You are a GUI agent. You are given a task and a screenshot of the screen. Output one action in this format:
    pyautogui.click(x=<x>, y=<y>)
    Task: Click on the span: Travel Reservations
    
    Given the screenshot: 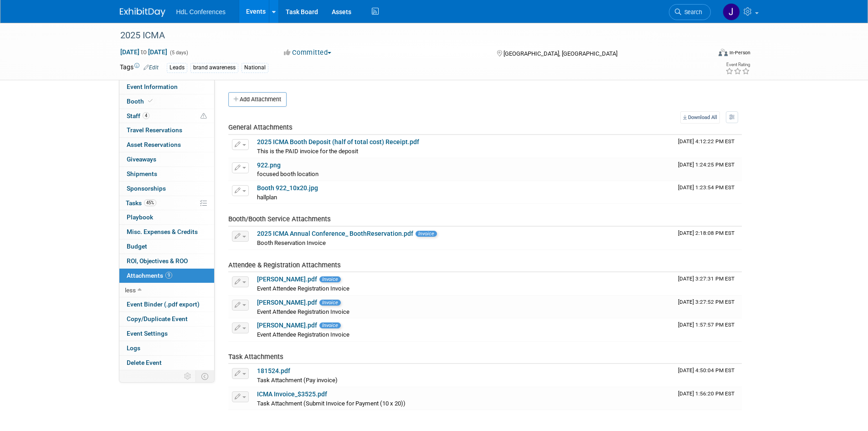 What is the action you would take?
    pyautogui.click(x=155, y=130)
    